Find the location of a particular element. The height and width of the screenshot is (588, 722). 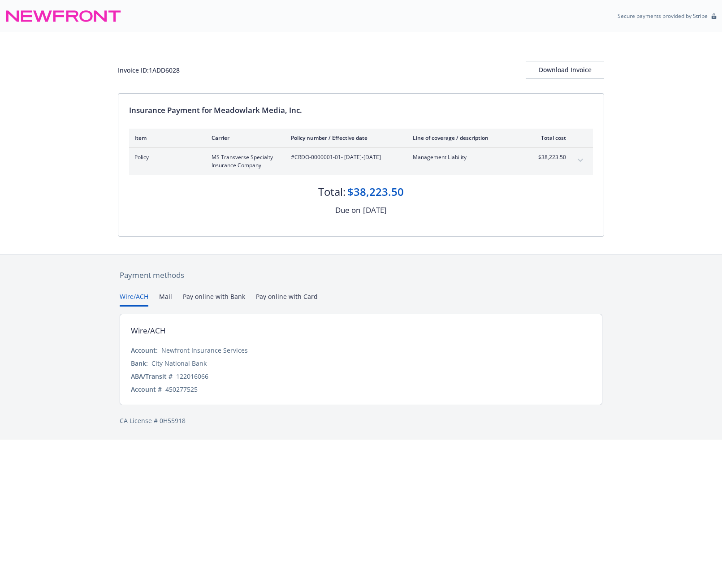

div: $38,223.50 is located at coordinates (375, 192).